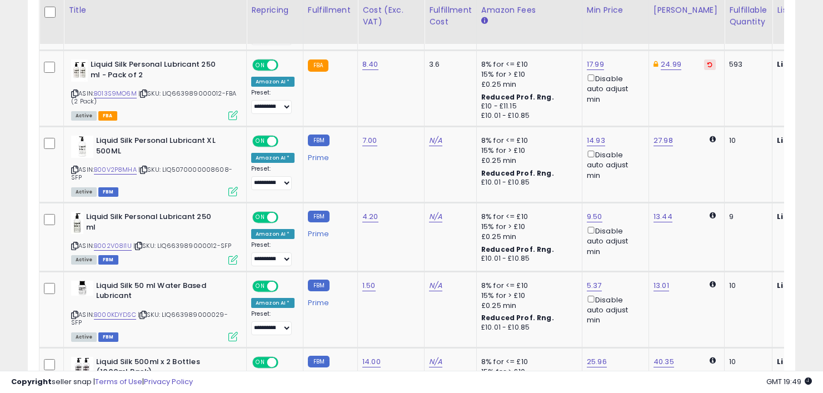  Describe the element at coordinates (594, 286) in the screenshot. I see `a: 5.37` at that location.